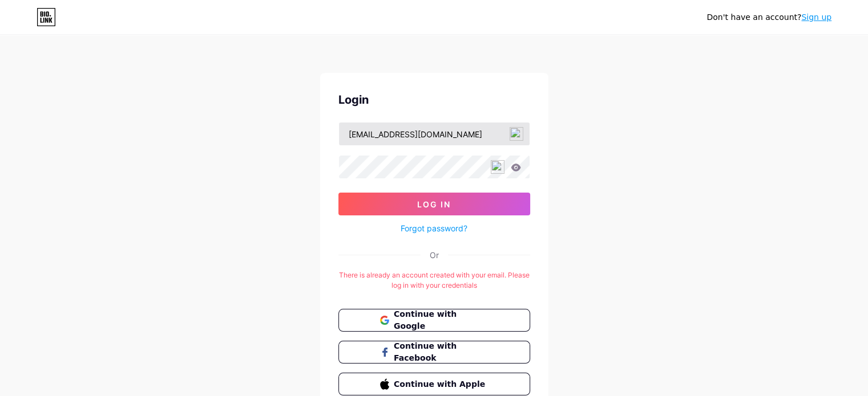 This screenshot has height=396, width=868. I want to click on input: Username, so click(434, 134).